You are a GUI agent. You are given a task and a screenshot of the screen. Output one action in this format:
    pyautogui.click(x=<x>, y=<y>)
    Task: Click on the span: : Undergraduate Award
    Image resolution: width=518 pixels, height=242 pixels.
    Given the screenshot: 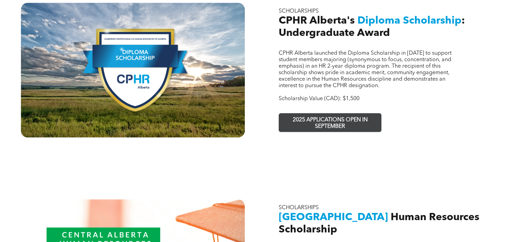 What is the action you would take?
    pyautogui.click(x=372, y=27)
    